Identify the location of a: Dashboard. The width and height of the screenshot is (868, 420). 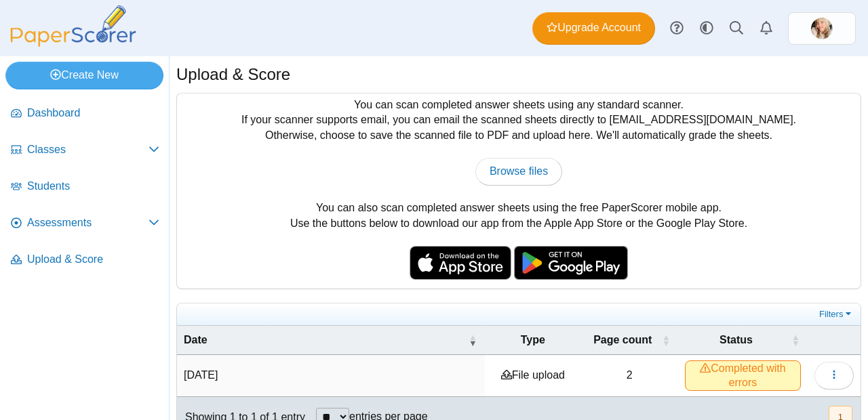
(85, 114).